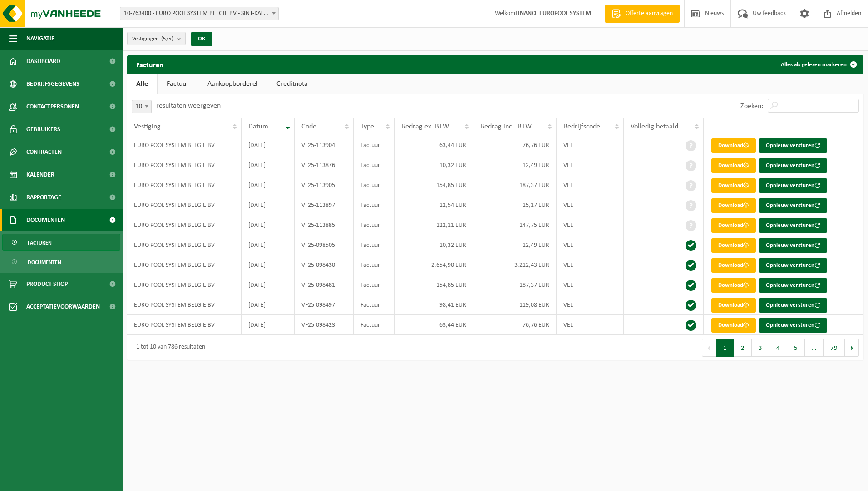 The width and height of the screenshot is (868, 491). What do you see at coordinates (323, 185) in the screenshot?
I see `td: VF25-113905` at bounding box center [323, 185].